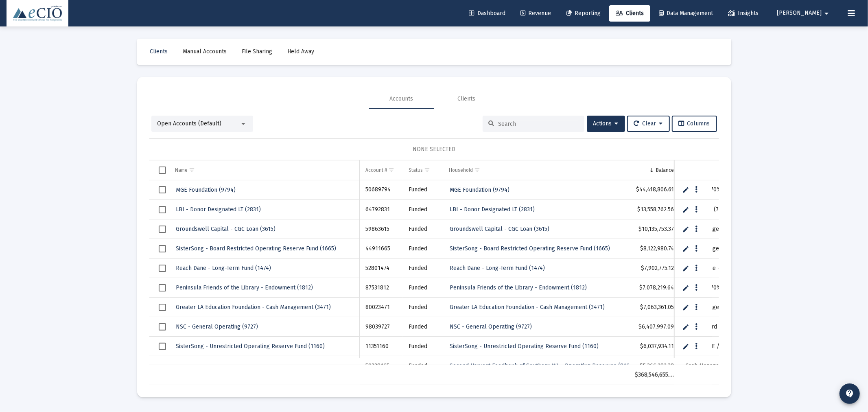  Describe the element at coordinates (258, 52) in the screenshot. I see `a: File Sharing` at that location.